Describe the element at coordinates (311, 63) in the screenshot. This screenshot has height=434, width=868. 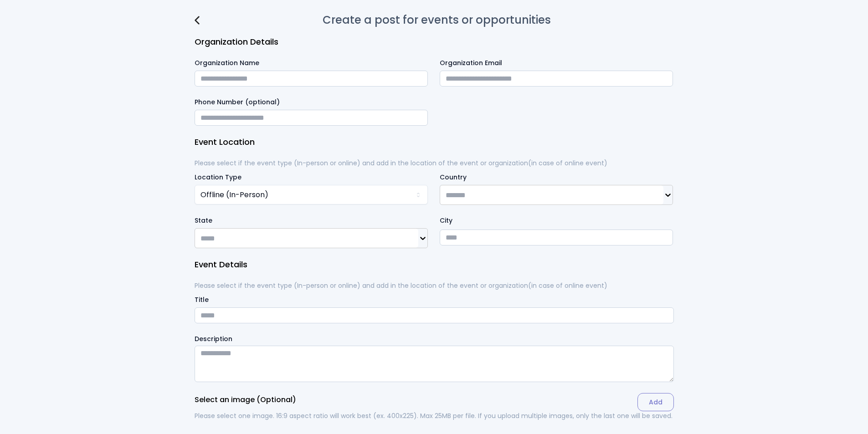
I see `label: Organization Name` at that location.